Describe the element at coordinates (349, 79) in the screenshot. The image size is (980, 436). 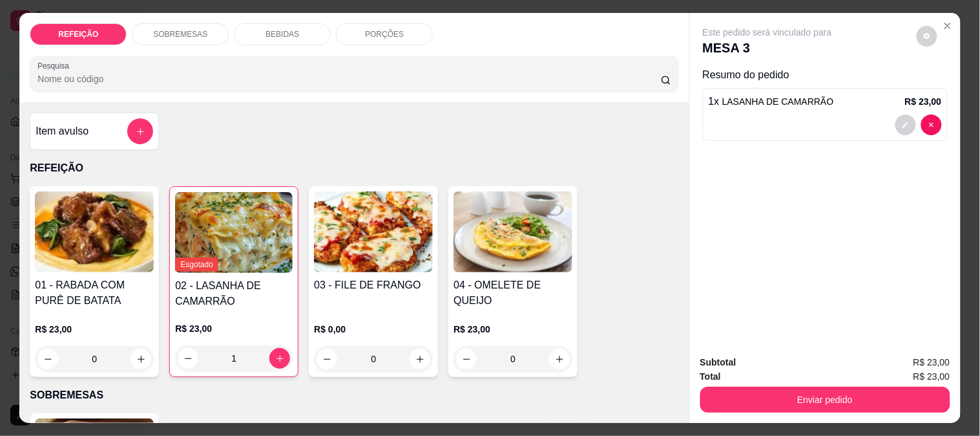
I see `input: Pesquisa` at that location.